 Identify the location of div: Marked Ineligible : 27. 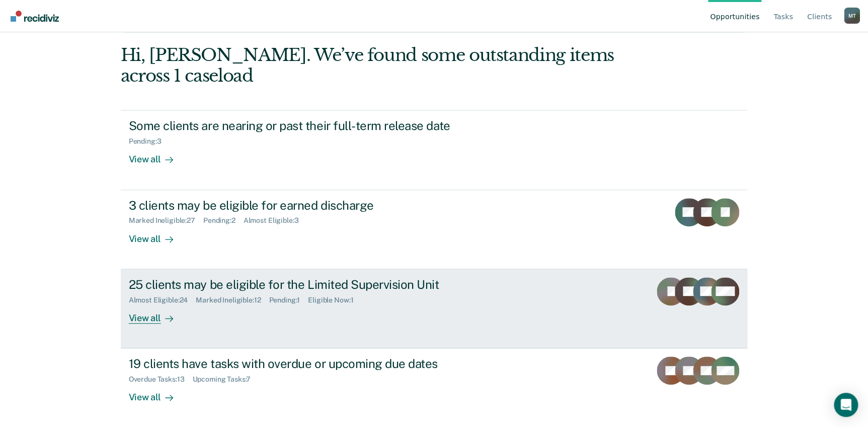
(166, 220).